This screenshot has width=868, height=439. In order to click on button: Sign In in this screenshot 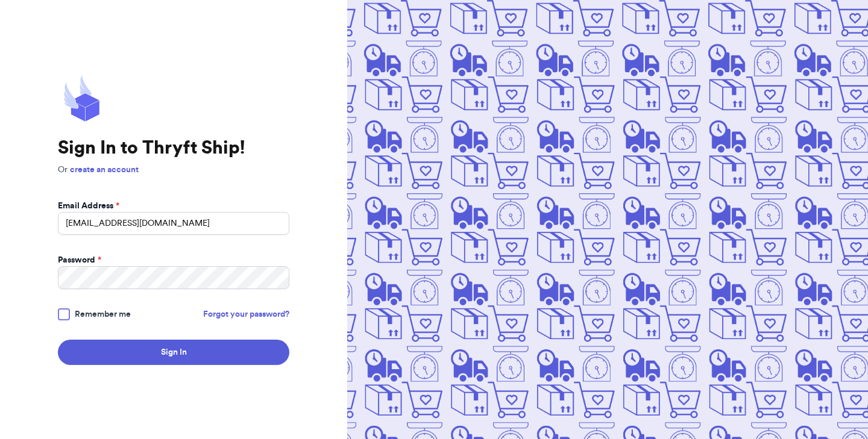, I will do `click(173, 352)`.